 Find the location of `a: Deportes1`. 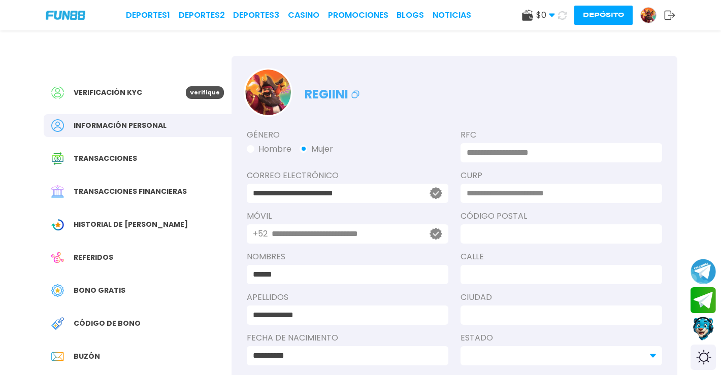

a: Deportes1 is located at coordinates (148, 15).